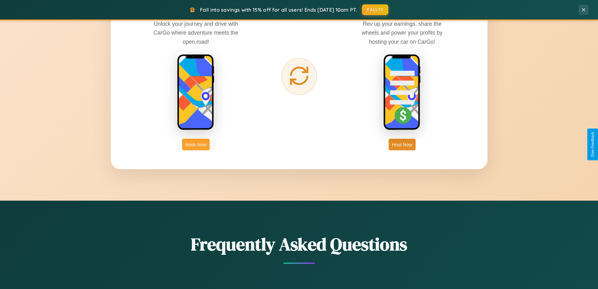 The width and height of the screenshot is (598, 289). What do you see at coordinates (402, 33) in the screenshot?
I see `p: Rev up your earnings, share the wheels and power your profits by hosting your car on CarGo!` at bounding box center [402, 33].